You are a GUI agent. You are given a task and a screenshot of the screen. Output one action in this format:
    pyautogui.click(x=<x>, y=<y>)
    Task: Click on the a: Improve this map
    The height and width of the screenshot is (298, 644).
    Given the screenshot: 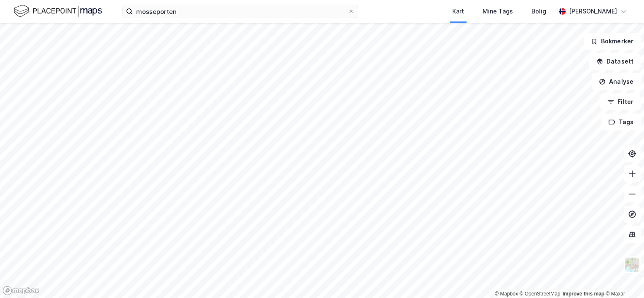 What is the action you would take?
    pyautogui.click(x=583, y=294)
    